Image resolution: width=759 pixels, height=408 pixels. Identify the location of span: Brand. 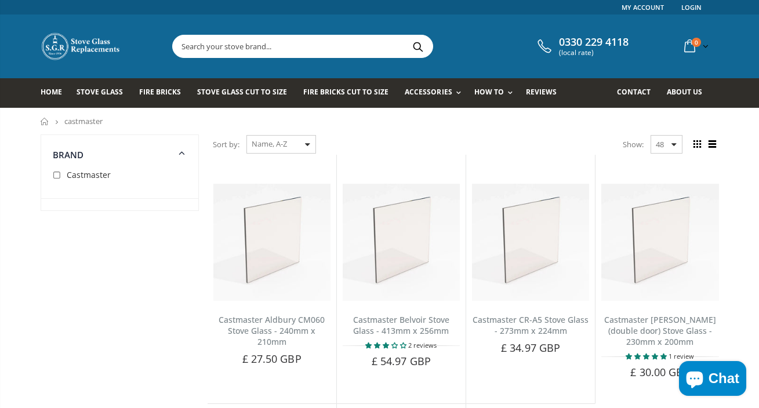
(68, 155).